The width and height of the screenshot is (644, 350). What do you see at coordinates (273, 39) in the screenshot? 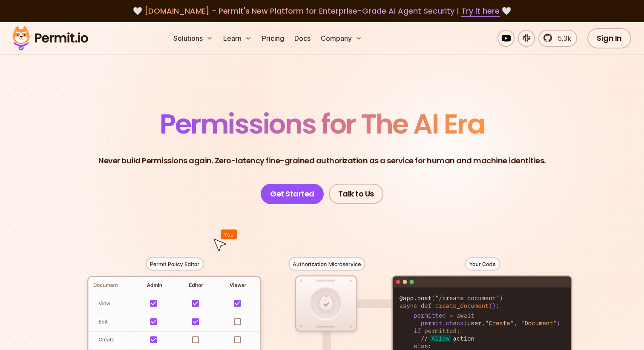
I see `a: Pricing` at bounding box center [273, 39].